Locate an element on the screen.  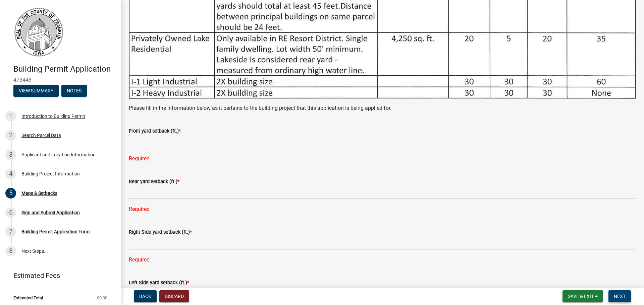
button: Save & Exit is located at coordinates (583, 296).